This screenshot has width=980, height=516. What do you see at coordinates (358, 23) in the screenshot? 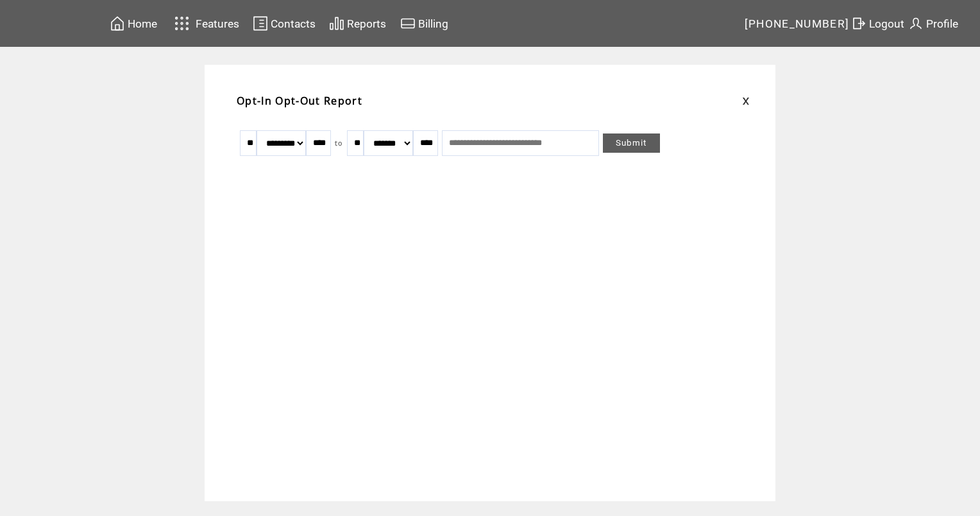
I see `a: Reports` at bounding box center [358, 23].